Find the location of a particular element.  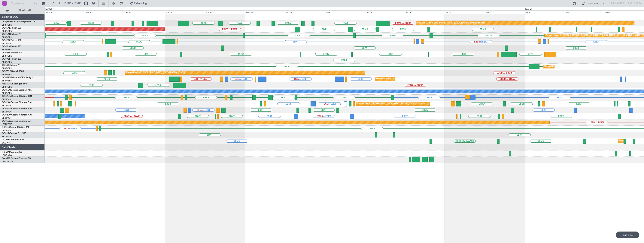

a: OO-LXACessna Citation CJ4 is located at coordinates (17, 103).